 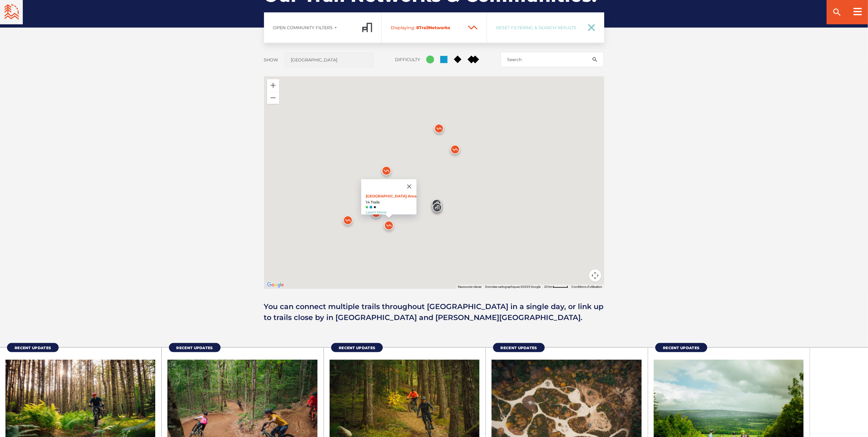 I want to click on button: Échelle cartographique : 20 km pour 46 px, so click(x=556, y=287).